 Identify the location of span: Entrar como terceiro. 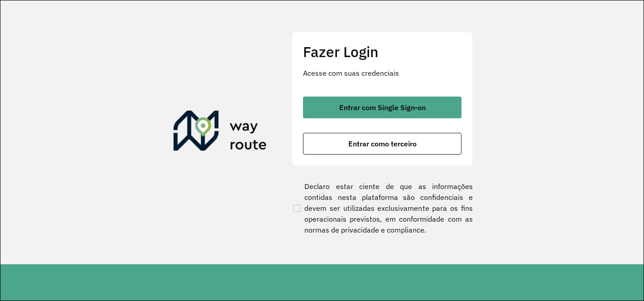
(382, 144).